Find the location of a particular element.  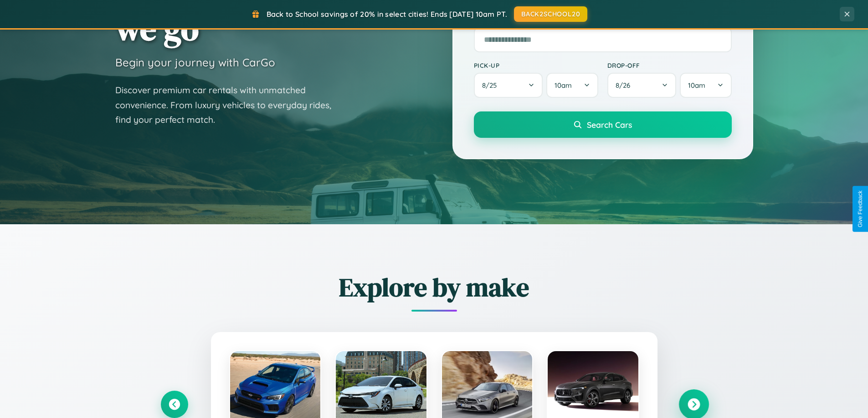

p: Discover premium car rentals with unmatched convenience. From luxury vehicles to everyday rides, ... is located at coordinates (229, 105).